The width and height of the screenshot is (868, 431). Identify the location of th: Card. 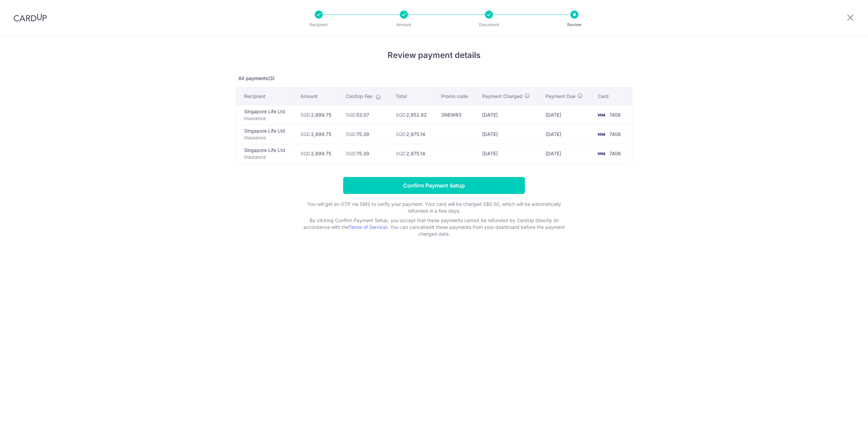
(612, 96).